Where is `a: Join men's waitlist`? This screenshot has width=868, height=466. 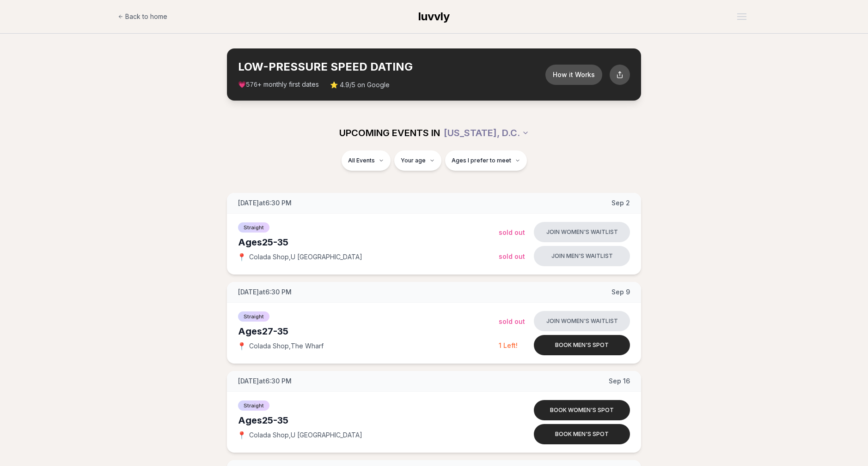 a: Join men's waitlist is located at coordinates (581, 256).